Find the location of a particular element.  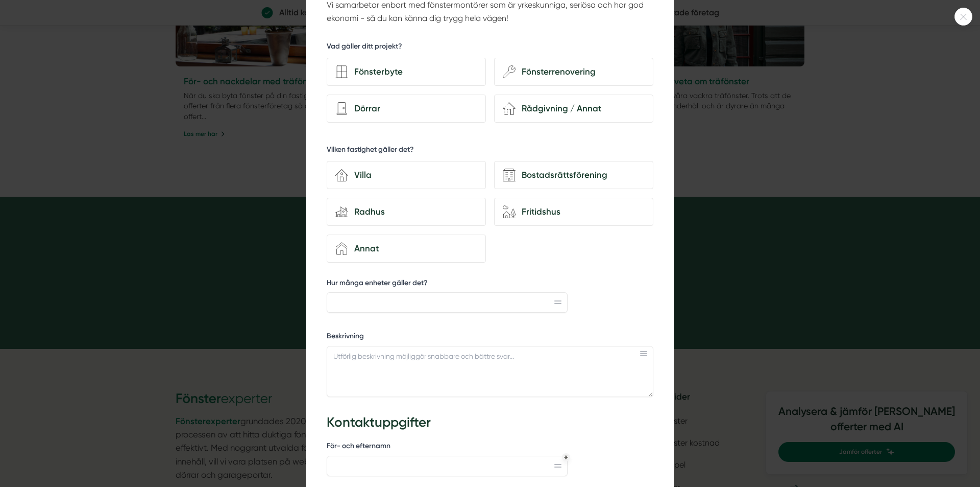

h3: Kontaktuppgifter is located at coordinates (490, 422).